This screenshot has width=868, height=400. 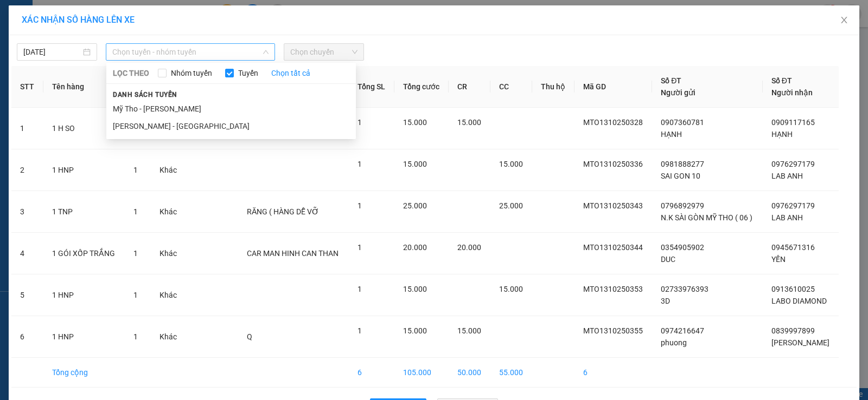 I want to click on div: 0974216647, so click(x=47, y=43).